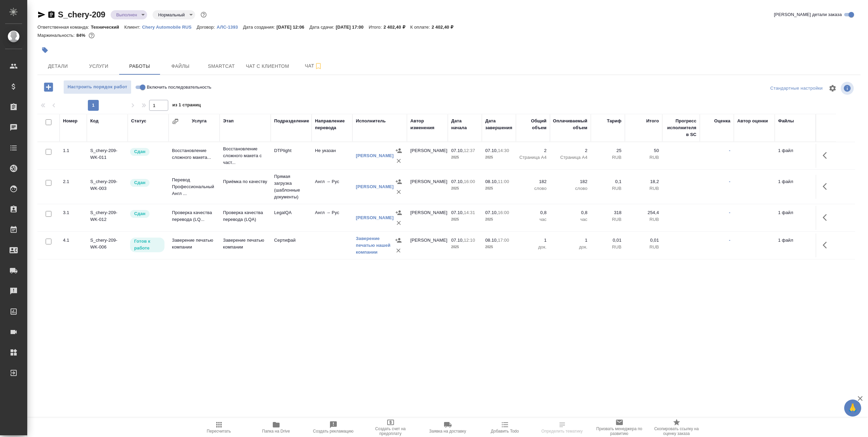 The image size is (868, 437). What do you see at coordinates (58, 66) in the screenshot?
I see `span: Детали` at bounding box center [58, 66].